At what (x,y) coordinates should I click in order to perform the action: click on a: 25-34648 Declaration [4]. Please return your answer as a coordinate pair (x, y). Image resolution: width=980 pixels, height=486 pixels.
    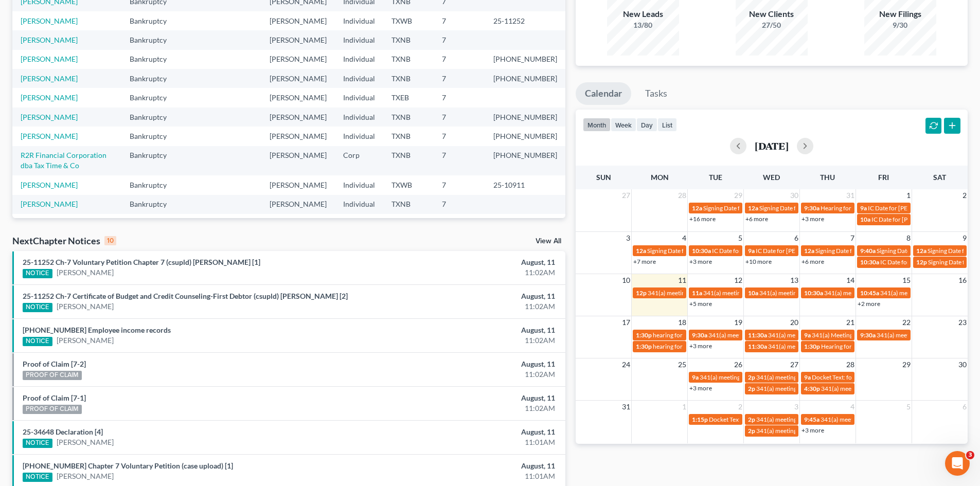
    Looking at the image, I should click on (63, 431).